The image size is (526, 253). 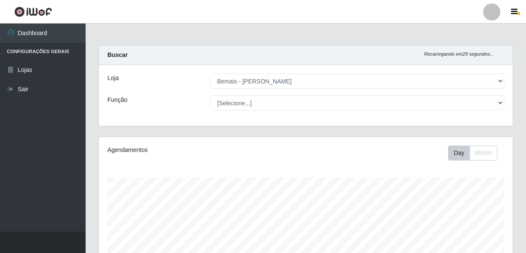 I want to click on i: Recarregando em 29 segundos..., so click(x=458, y=54).